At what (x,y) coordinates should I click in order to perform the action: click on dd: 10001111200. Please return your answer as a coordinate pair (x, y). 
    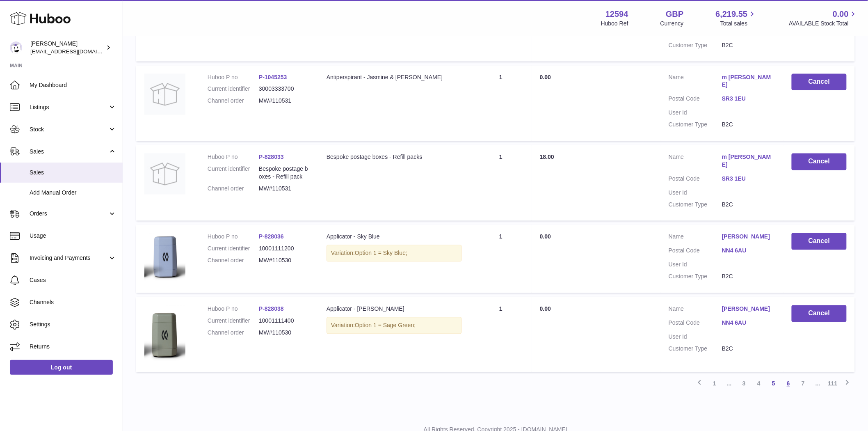
    Looking at the image, I should click on (284, 248).